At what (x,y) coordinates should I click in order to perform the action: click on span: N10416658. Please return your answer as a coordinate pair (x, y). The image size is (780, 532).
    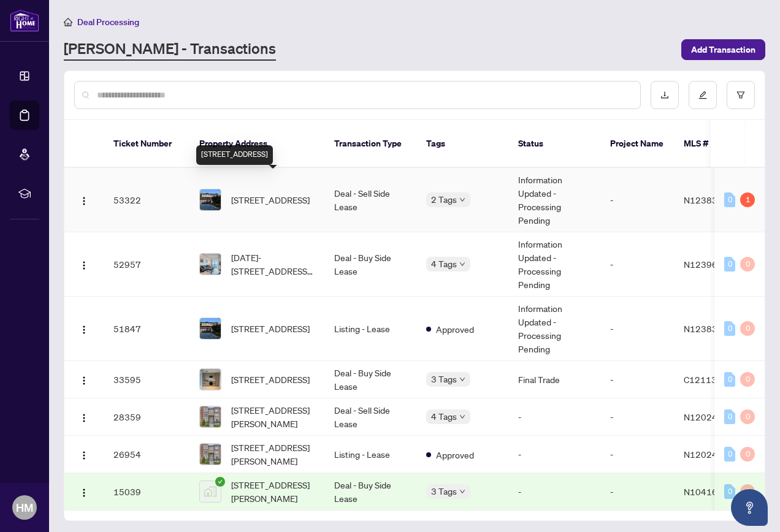
    Looking at the image, I should click on (709, 492).